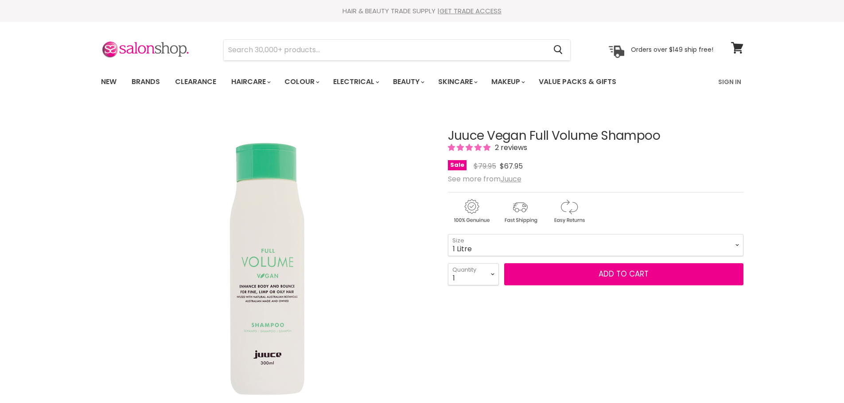 The width and height of the screenshot is (844, 403). What do you see at coordinates (511, 166) in the screenshot?
I see `span: $67.95` at bounding box center [511, 166].